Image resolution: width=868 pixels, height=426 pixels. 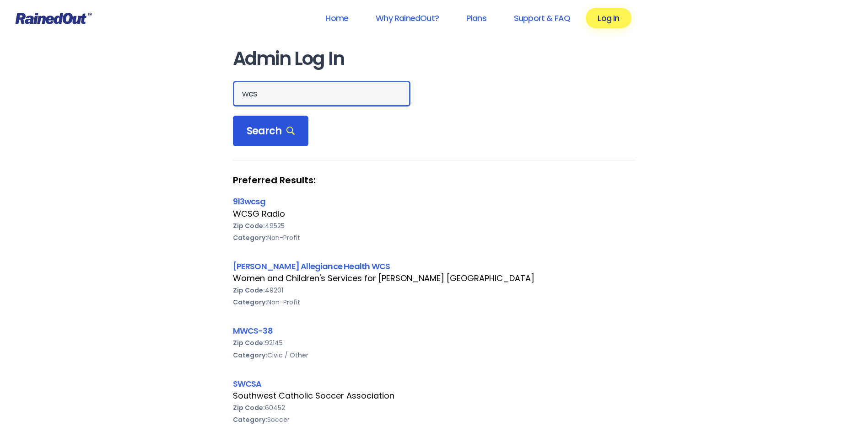 I want to click on div: Southwest Catholic Soccer Association, so click(x=434, y=396).